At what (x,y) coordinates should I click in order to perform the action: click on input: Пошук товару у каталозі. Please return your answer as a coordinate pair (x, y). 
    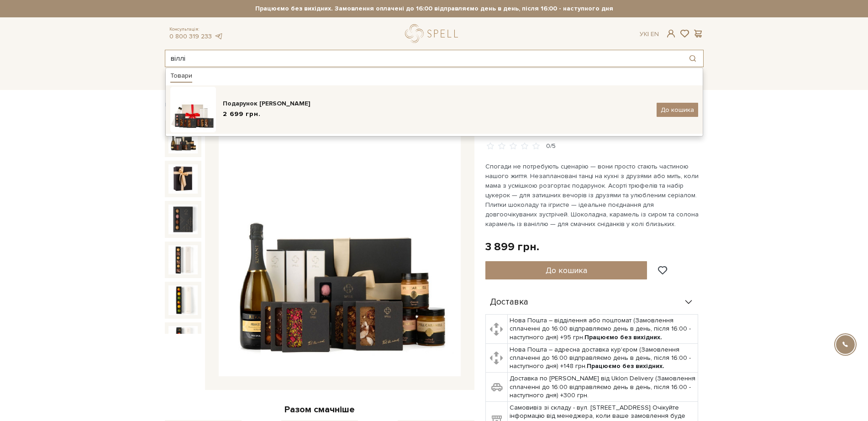
    Looking at the image, I should click on (424, 59).